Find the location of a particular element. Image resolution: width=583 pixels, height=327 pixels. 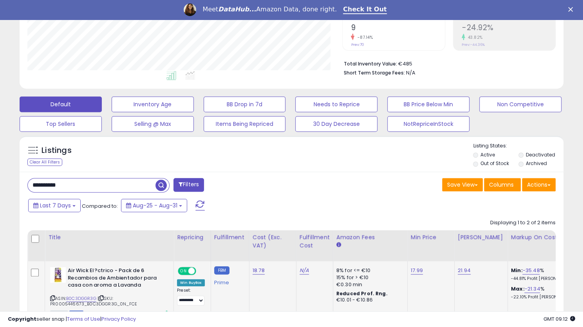

a: 17.99 is located at coordinates (417, 270).